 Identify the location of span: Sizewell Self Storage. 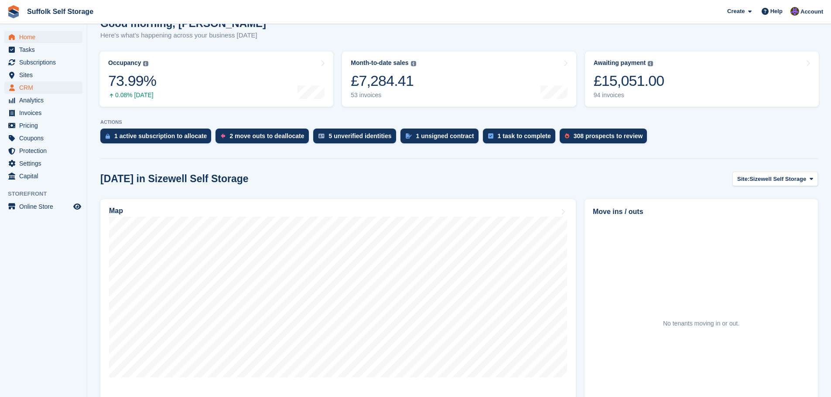
(778, 179).